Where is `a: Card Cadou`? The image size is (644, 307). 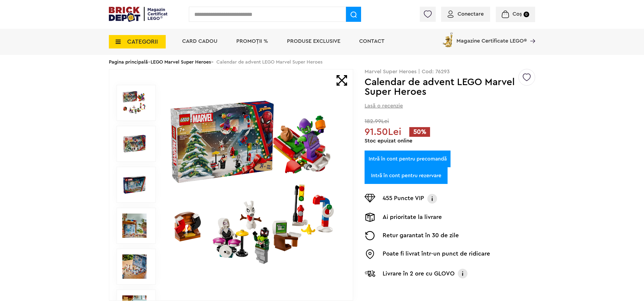
a: Card Cadou is located at coordinates (200, 41).